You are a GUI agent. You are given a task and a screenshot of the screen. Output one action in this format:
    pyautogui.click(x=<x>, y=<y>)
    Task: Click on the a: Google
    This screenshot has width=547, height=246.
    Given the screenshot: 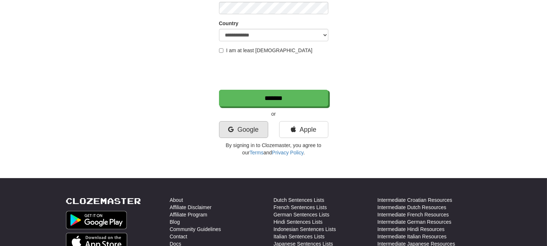 What is the action you would take?
    pyautogui.click(x=244, y=129)
    